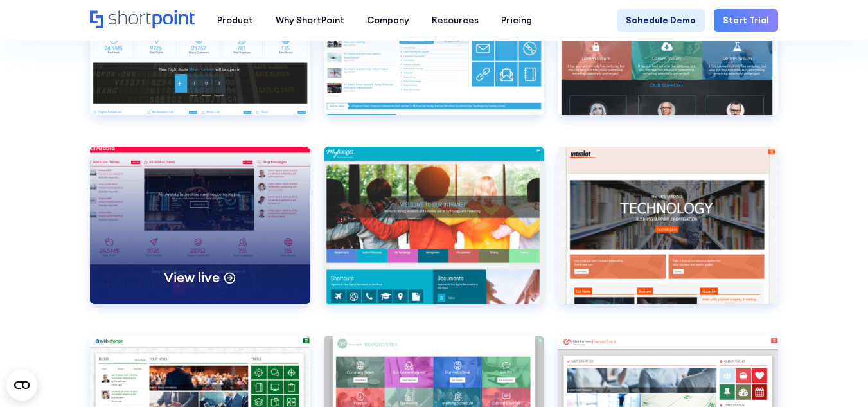  I want to click on div: Widget de chat, so click(835, 376).